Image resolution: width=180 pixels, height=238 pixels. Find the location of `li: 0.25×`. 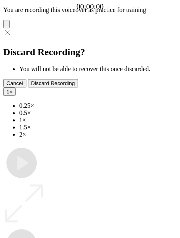

li: 0.25× is located at coordinates (98, 106).